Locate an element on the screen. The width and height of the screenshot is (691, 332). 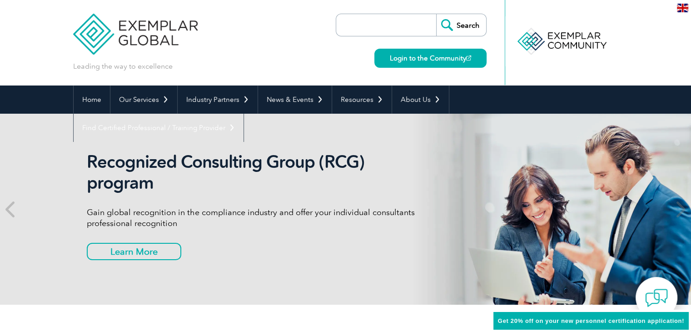
img: en is located at coordinates (682, 8).